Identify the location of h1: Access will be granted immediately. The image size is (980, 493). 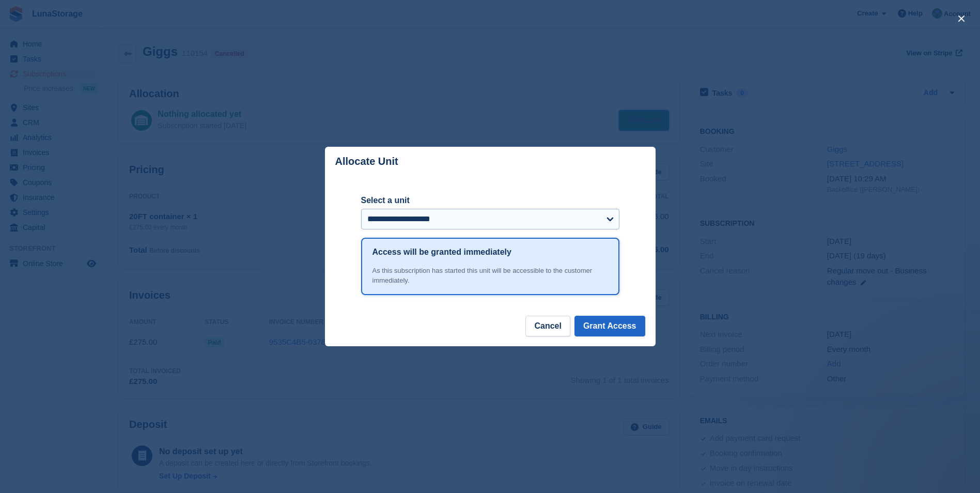
(441, 252).